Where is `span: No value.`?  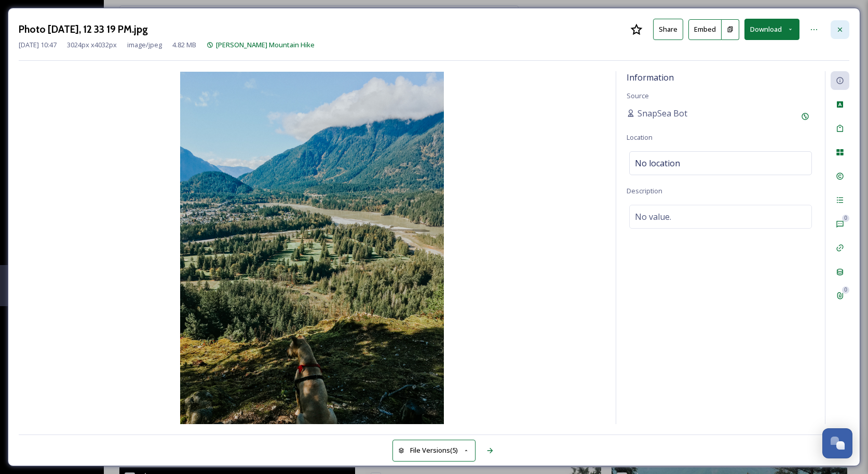
span: No value. is located at coordinates (653, 217).